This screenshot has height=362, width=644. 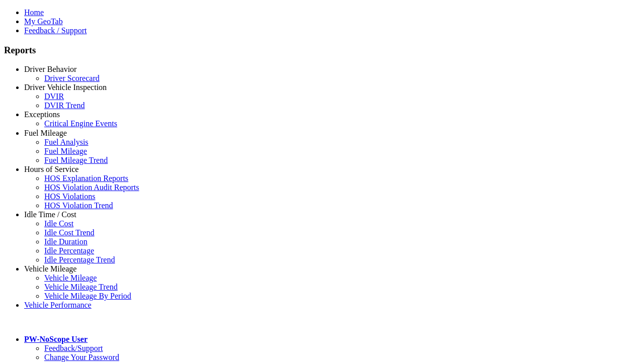 What do you see at coordinates (50, 69) in the screenshot?
I see `a: Driver Behavior` at bounding box center [50, 69].